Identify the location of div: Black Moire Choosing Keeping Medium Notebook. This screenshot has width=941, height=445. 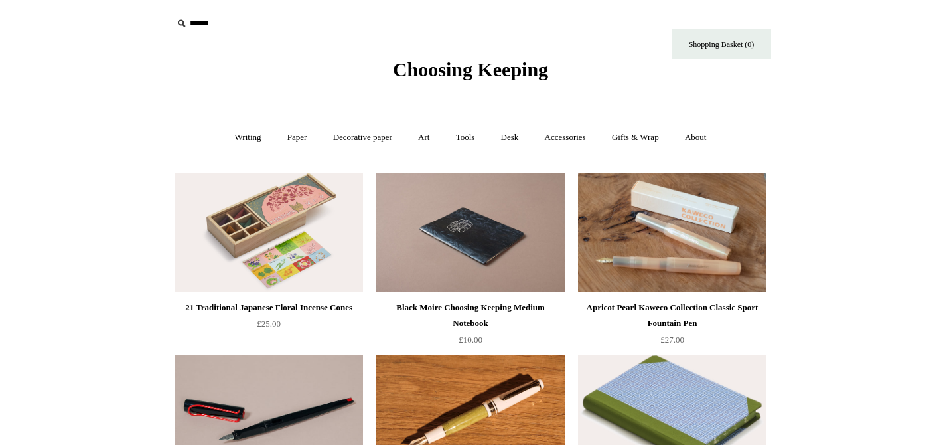
(471, 315).